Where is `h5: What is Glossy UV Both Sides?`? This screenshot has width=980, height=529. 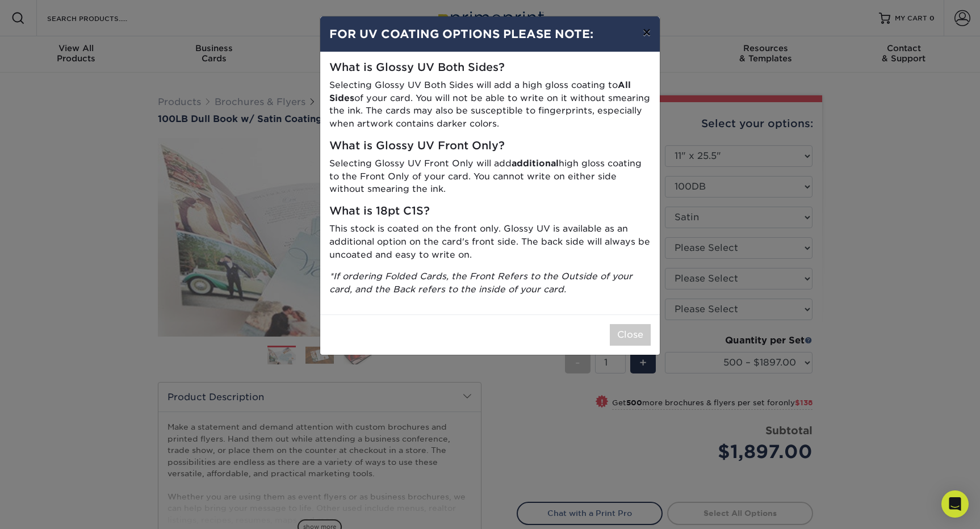
h5: What is Glossy UV Both Sides? is located at coordinates (490, 68).